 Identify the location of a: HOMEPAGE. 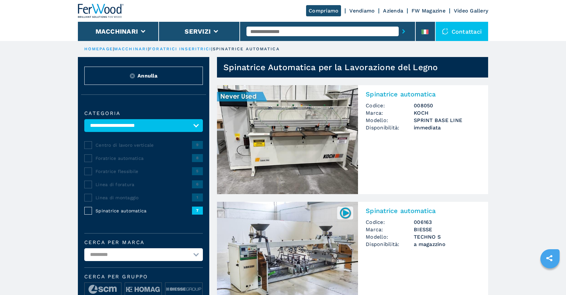
(98, 49).